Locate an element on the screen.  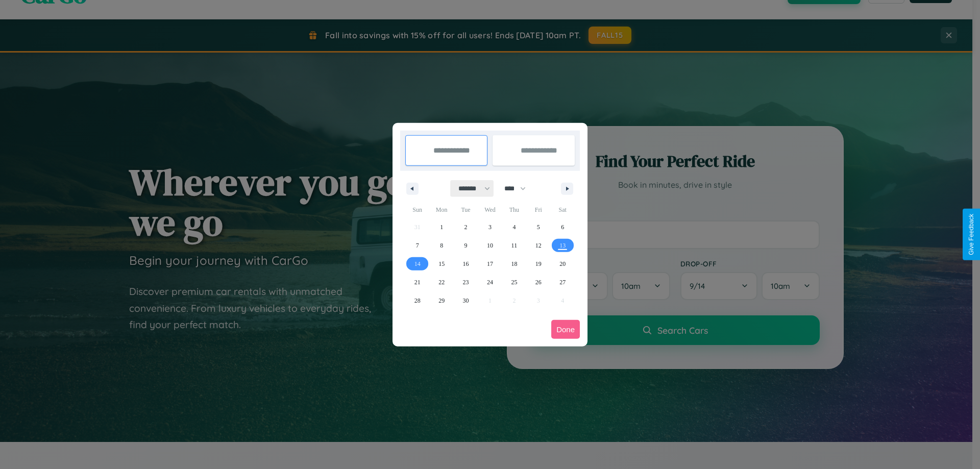
button: 5 is located at coordinates (538, 227).